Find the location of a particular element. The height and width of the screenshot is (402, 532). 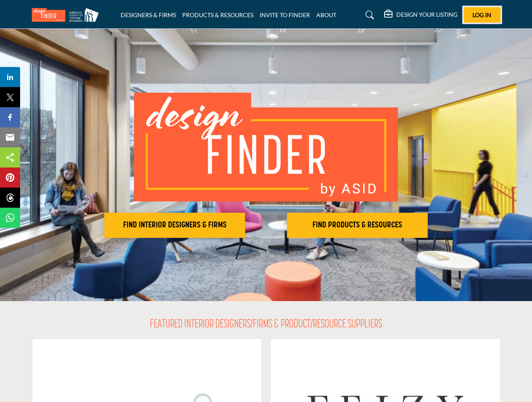

div: DESIGN YOUR LISTING is located at coordinates (421, 15).